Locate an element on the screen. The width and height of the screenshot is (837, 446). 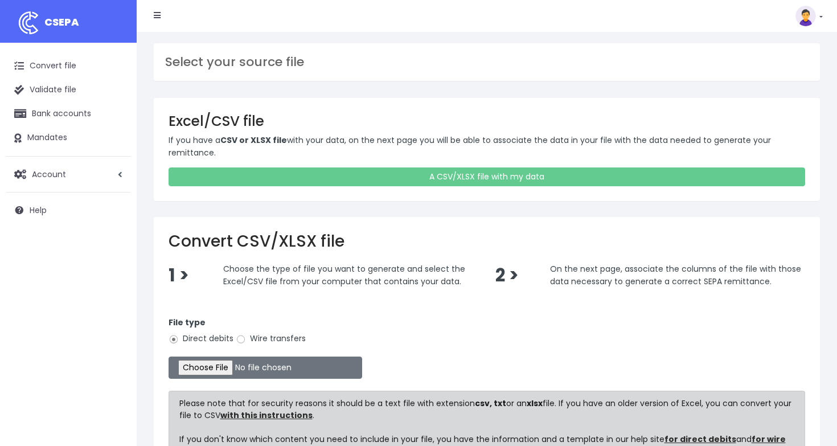
span: Choose the type of file you want to generate and select the Excel/CSV file from your computer tha... is located at coordinates (344, 275).